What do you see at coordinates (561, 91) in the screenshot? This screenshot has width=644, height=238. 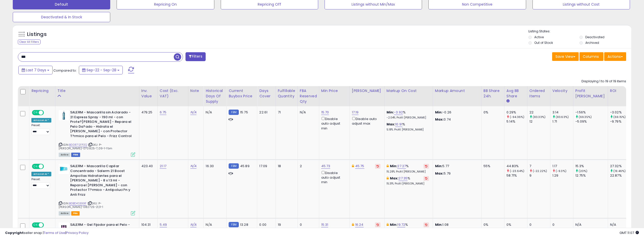 I see `div: Velocity` at bounding box center [561, 91].